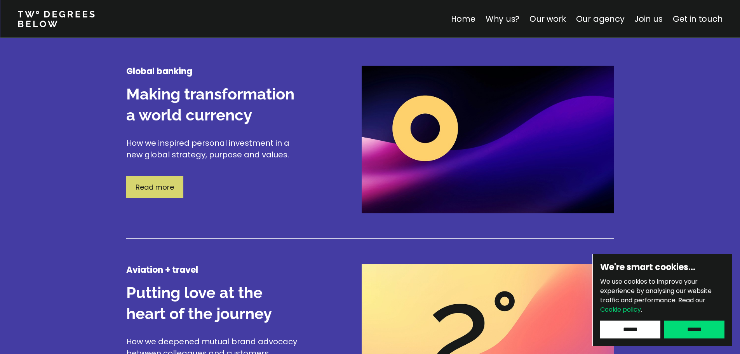 The image size is (740, 354). I want to click on a: Global bankingMaking transformation a world currencyHow we inspired personal investment in a new ..., so click(370, 163).